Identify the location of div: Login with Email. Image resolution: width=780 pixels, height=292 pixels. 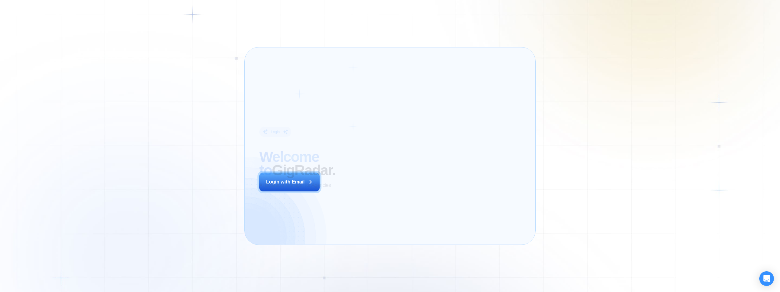
(285, 182).